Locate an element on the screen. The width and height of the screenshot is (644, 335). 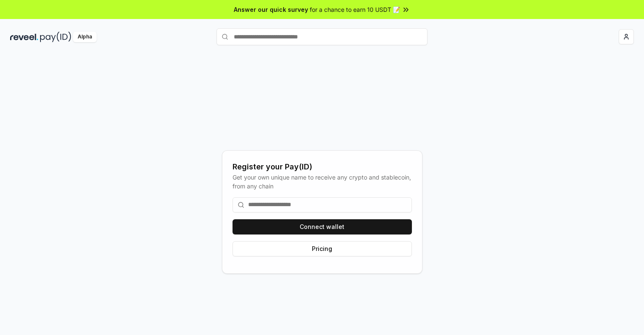
button: Pricing is located at coordinates (322, 249).